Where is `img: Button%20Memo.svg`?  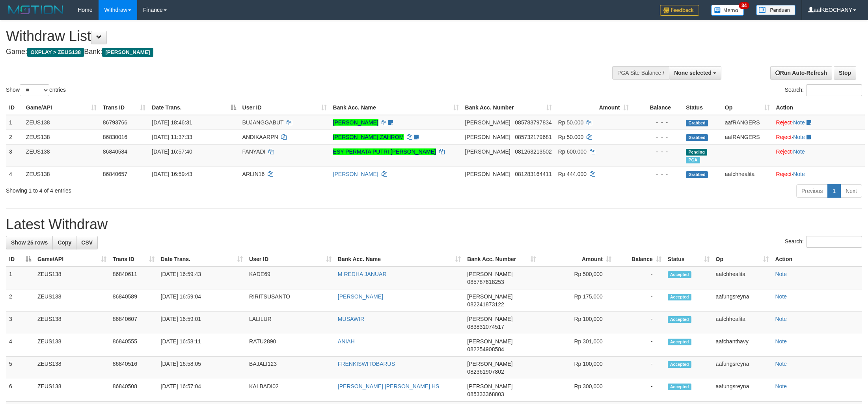 img: Button%20Memo.svg is located at coordinates (728, 10).